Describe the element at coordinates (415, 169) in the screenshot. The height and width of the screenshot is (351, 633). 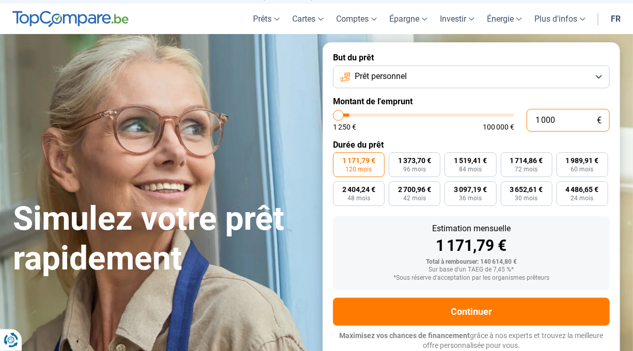
I see `span: 96 mois` at that location.